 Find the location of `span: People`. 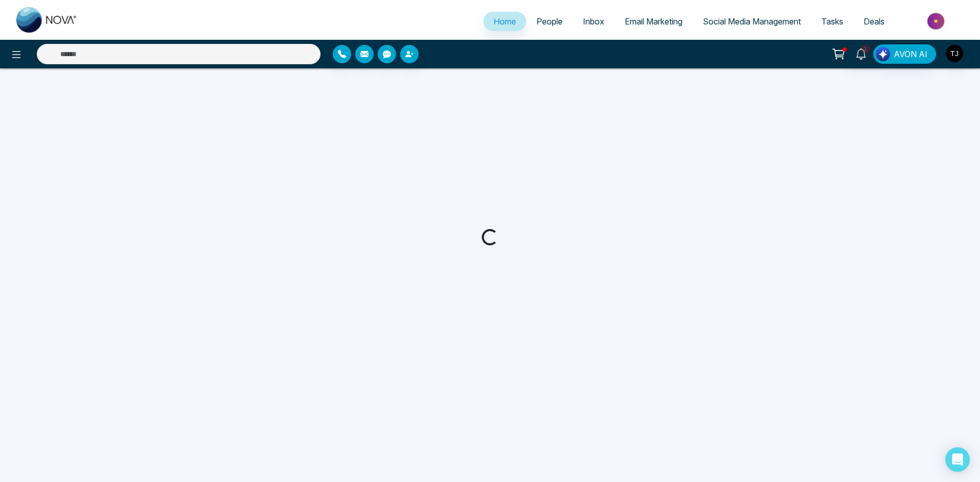

span: People is located at coordinates (549, 22).